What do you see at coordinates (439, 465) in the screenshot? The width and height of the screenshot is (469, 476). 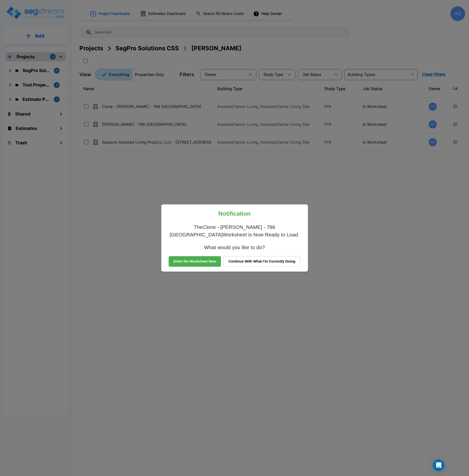 I see `div: Open Intercom Messenger` at bounding box center [439, 465].